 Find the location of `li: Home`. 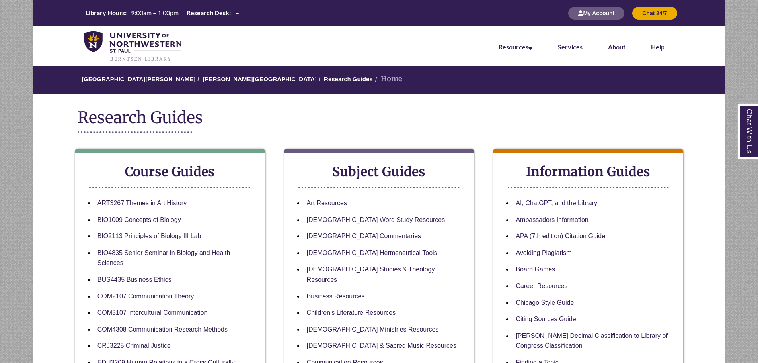

li: Home is located at coordinates (388, 79).